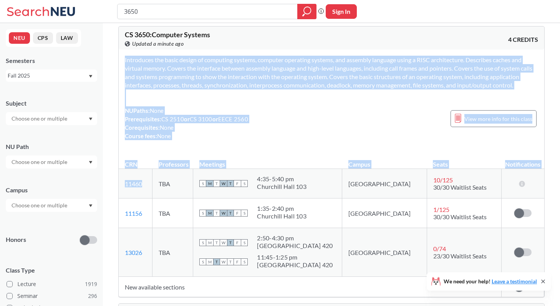 This screenshot has width=560, height=306. I want to click on div: 4:35 - 5:40 pm, so click(281, 179).